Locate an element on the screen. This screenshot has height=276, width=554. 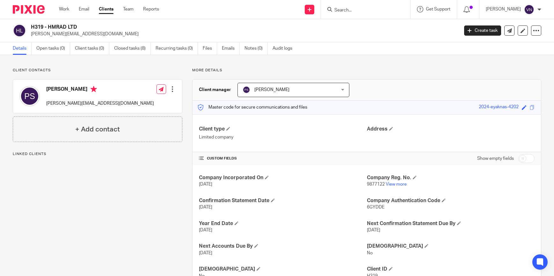
a: Clients is located at coordinates (106, 9).